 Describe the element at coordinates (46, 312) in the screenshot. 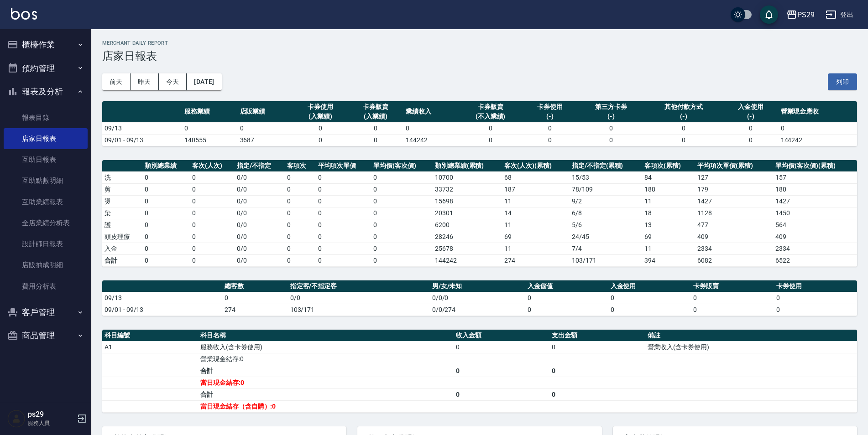

I see `button: 客戶管理` at that location.